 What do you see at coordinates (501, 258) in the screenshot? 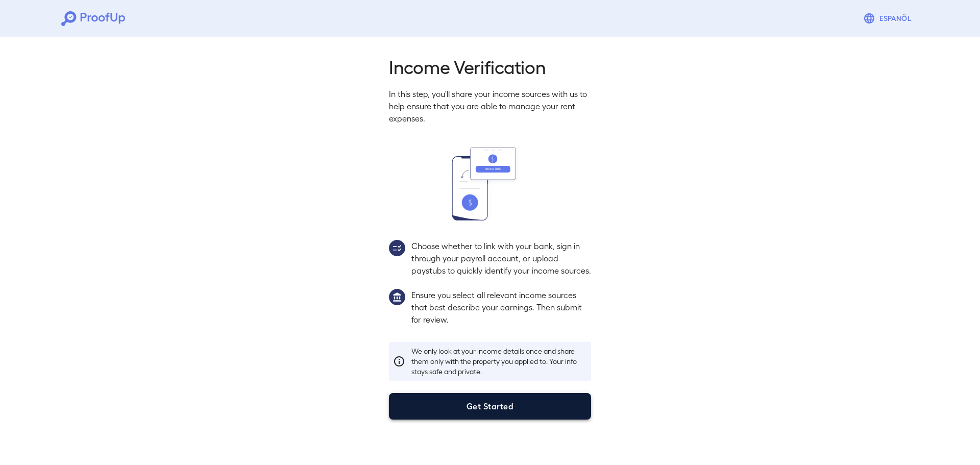
I see `p: Choose whether to link with your bank, sign in through your payroll account, or upload paystubs t...` at bounding box center [501, 258].